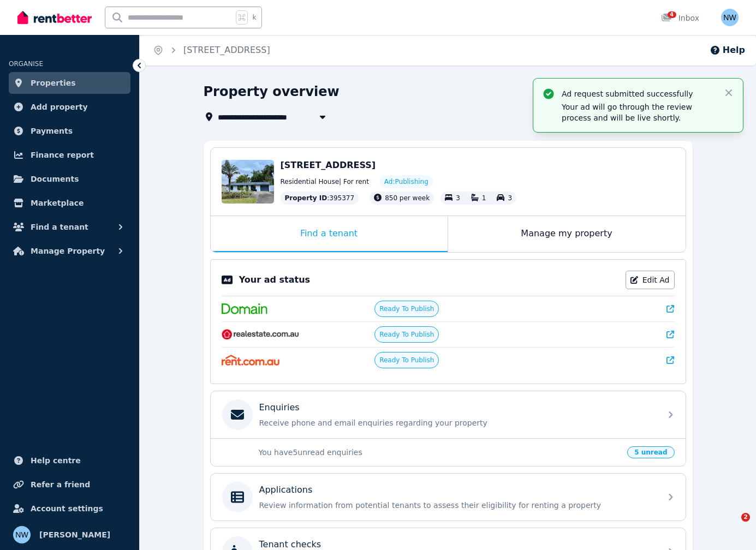 This screenshot has width=756, height=550. What do you see at coordinates (320, 198) in the screenshot?
I see `div: : 395377` at bounding box center [320, 198].